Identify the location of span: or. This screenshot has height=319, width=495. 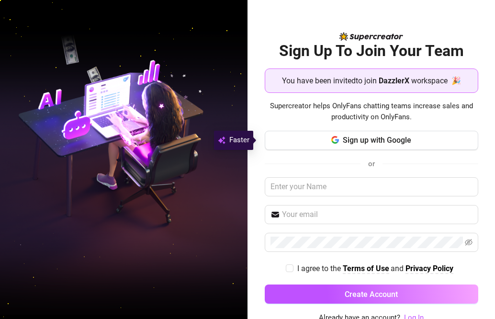
(371, 164).